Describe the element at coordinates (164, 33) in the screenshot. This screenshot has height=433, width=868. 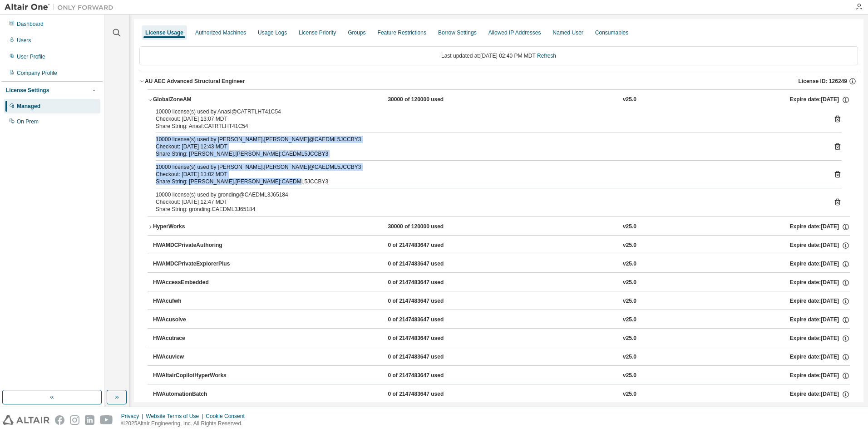
I see `div: License Usage` at that location.